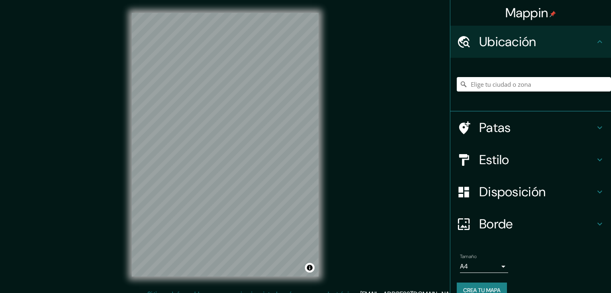 The width and height of the screenshot is (611, 293). Describe the element at coordinates (495, 128) in the screenshot. I see `font: Patas` at that location.